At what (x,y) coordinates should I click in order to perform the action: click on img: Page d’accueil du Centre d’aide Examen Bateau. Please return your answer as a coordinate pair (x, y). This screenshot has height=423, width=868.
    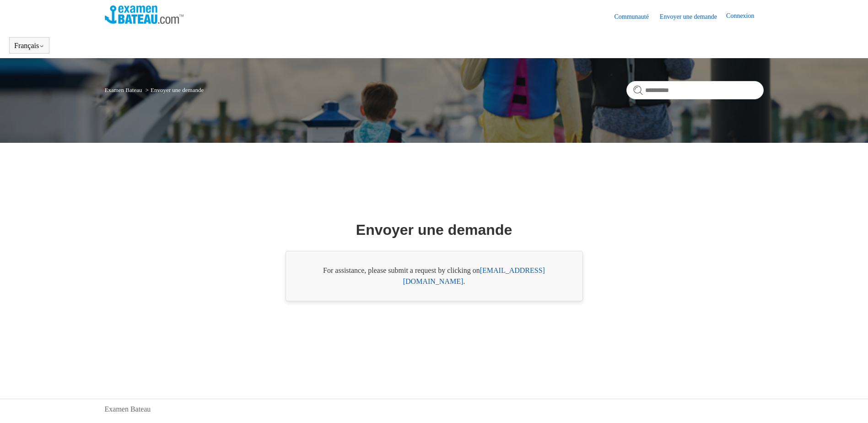
    Looking at the image, I should click on (144, 15).